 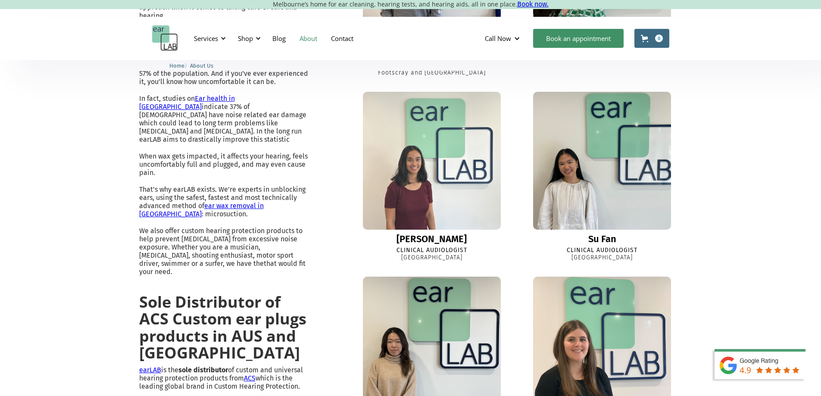 I want to click on a: Book an appointment, so click(x=578, y=38).